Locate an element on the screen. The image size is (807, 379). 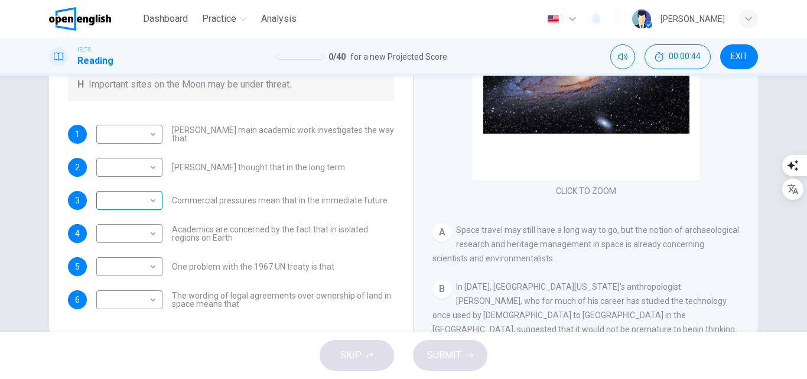
button: 00:00:44 is located at coordinates (677, 57).